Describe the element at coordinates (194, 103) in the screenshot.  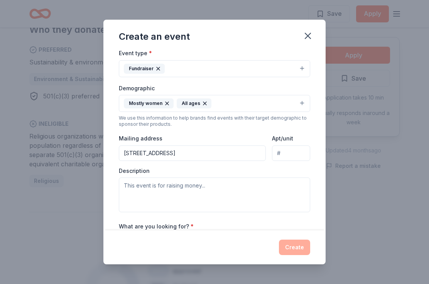
I see `div: All ages` at that location.